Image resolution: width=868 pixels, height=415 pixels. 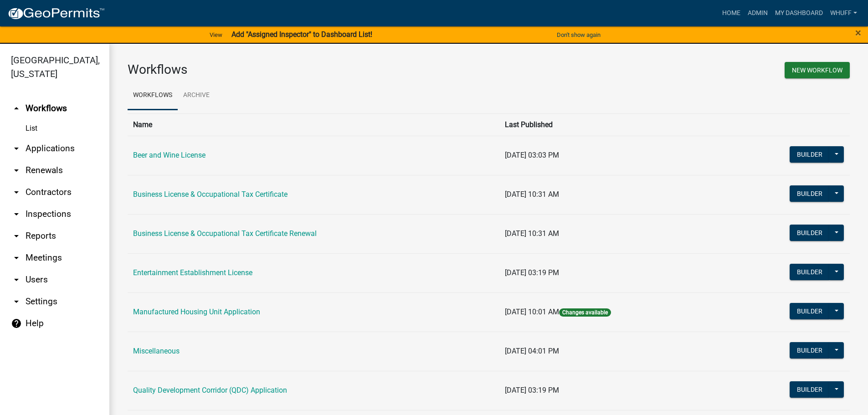 What do you see at coordinates (169, 155) in the screenshot?
I see `a: Beer and Wine License` at bounding box center [169, 155].